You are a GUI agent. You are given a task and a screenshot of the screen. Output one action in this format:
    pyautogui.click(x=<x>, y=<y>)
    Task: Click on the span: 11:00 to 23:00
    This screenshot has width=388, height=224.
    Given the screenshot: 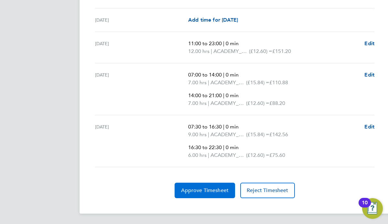 What is the action you would take?
    pyautogui.click(x=205, y=43)
    